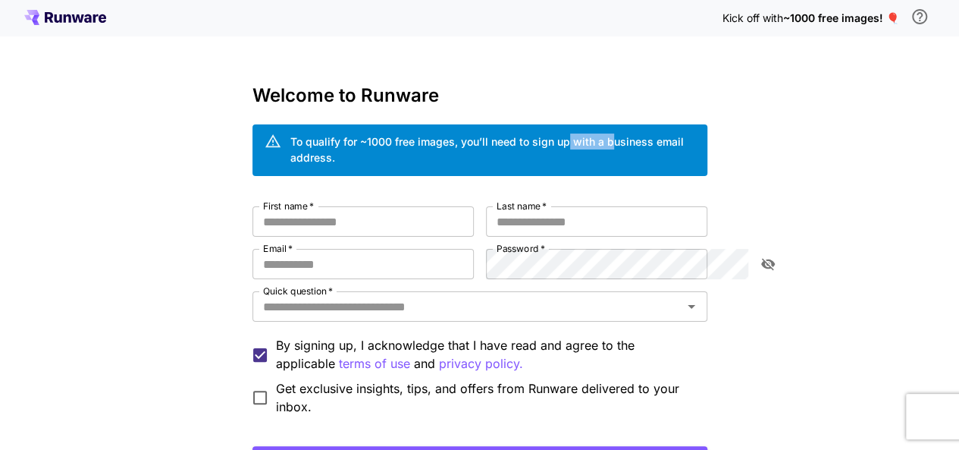 This screenshot has height=450, width=959. I want to click on p: terms of use, so click(375, 363).